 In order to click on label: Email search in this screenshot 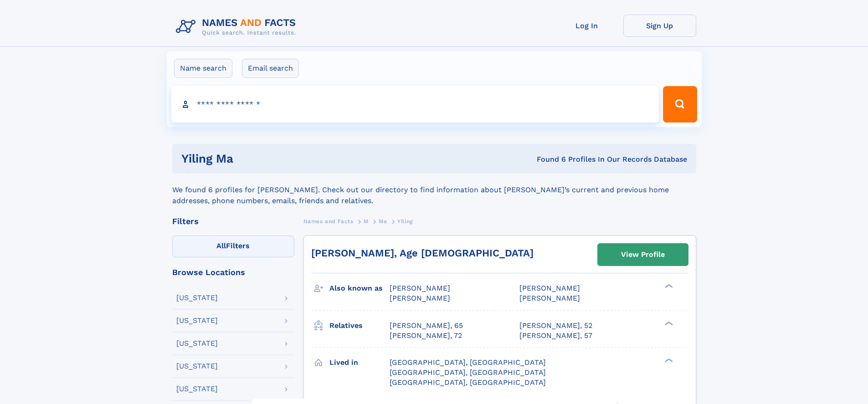, I will do `click(270, 68)`.